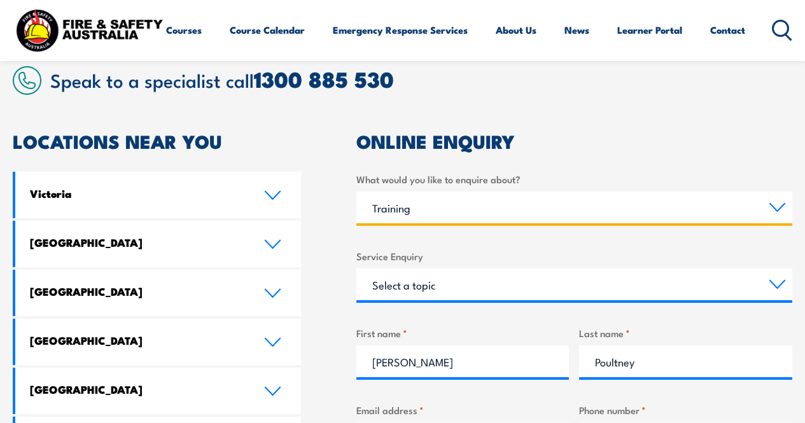 The height and width of the screenshot is (423, 805). I want to click on a: 1300 885 530, so click(324, 78).